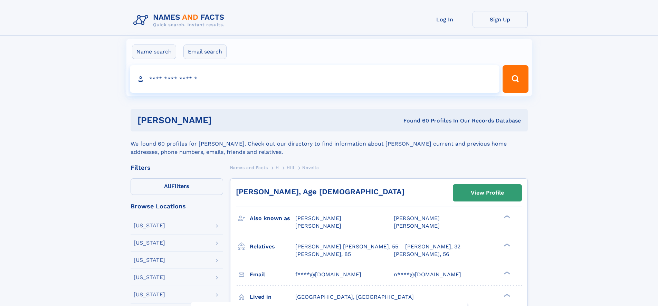 The height and width of the screenshot is (306, 658). I want to click on div: Filters, so click(177, 168).